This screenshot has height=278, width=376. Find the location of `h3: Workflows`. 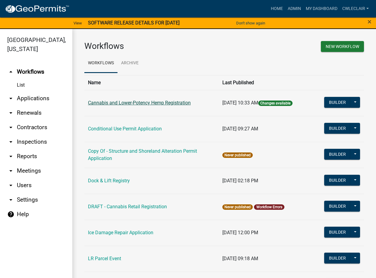

h3: Workflows is located at coordinates (152, 46).